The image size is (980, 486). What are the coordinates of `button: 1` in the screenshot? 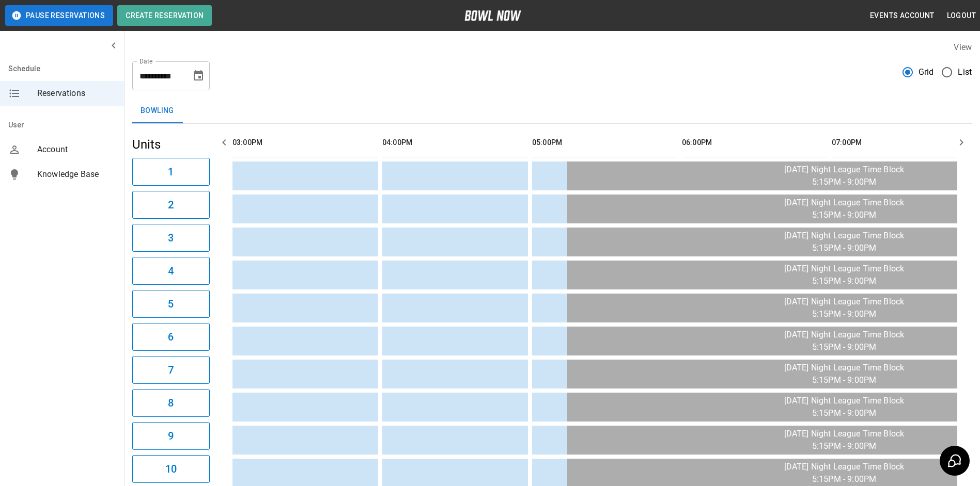 It's located at (171, 172).